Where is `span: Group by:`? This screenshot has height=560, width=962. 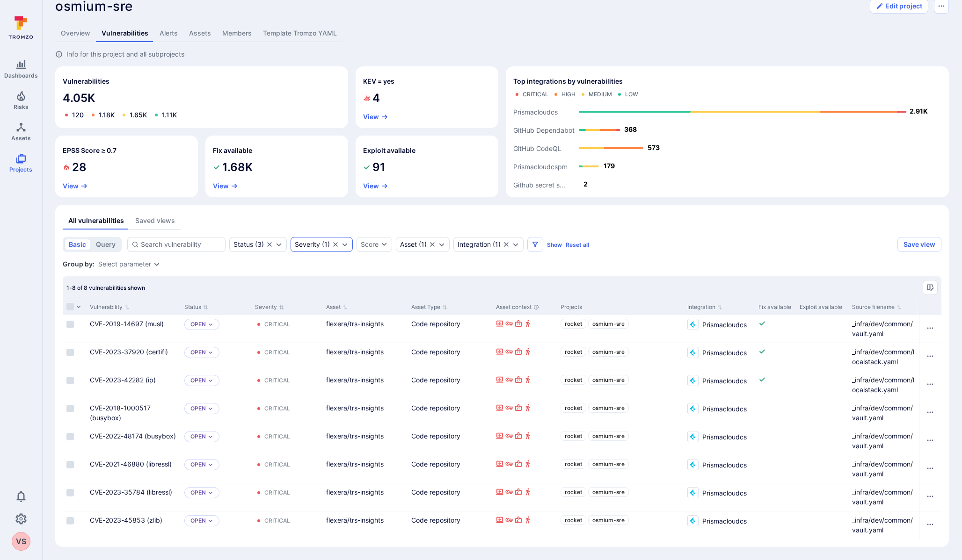 span: Group by: is located at coordinates (79, 264).